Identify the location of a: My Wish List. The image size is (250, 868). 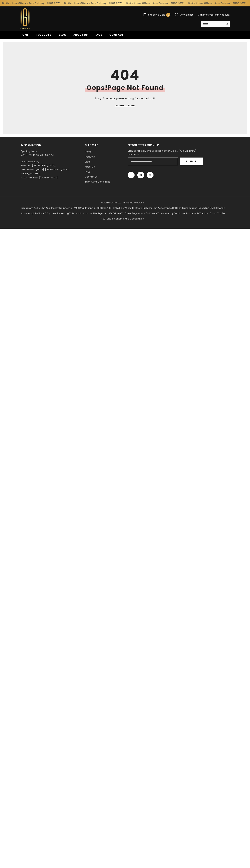
(184, 15).